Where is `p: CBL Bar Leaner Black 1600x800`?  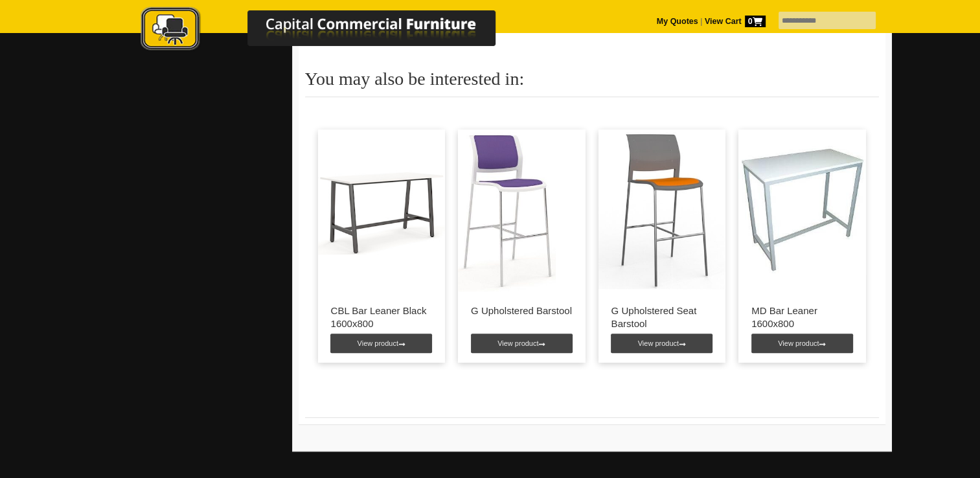 p: CBL Bar Leaner Black 1600x800 is located at coordinates (381, 317).